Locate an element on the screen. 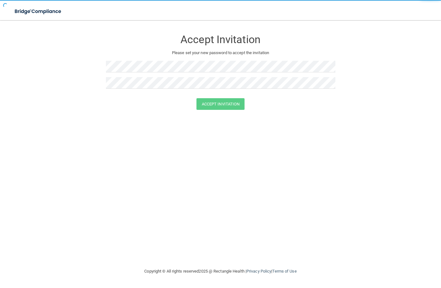 The image size is (441, 288). button: Accept Invitation is located at coordinates (221, 104).